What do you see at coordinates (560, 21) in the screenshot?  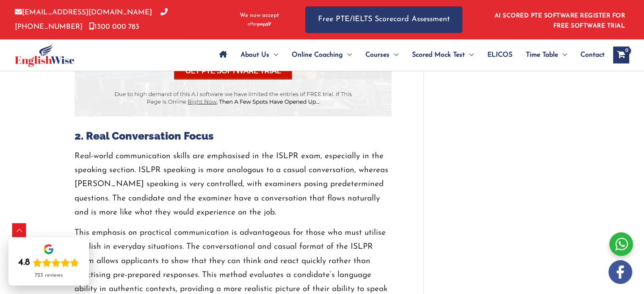 I see `a: AI SCORED PTE SOFTWARE REGISTER FOR FREE SOFTWARE TRIAL` at bounding box center [560, 21].